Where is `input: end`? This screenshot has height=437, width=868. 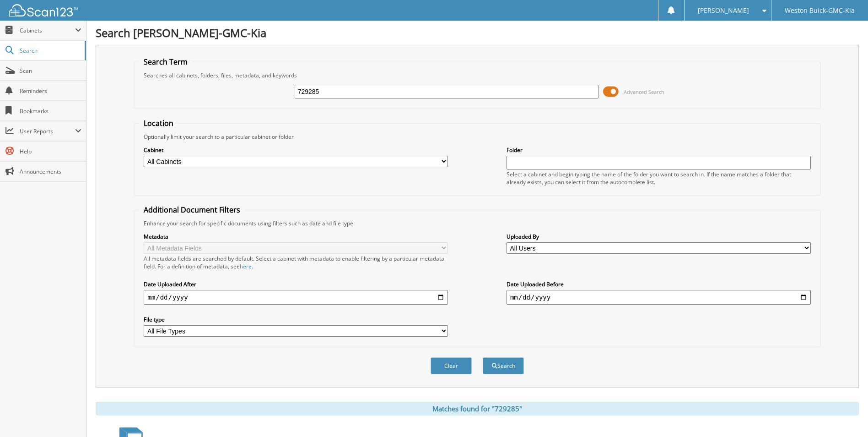 input: end is located at coordinates (658, 297).